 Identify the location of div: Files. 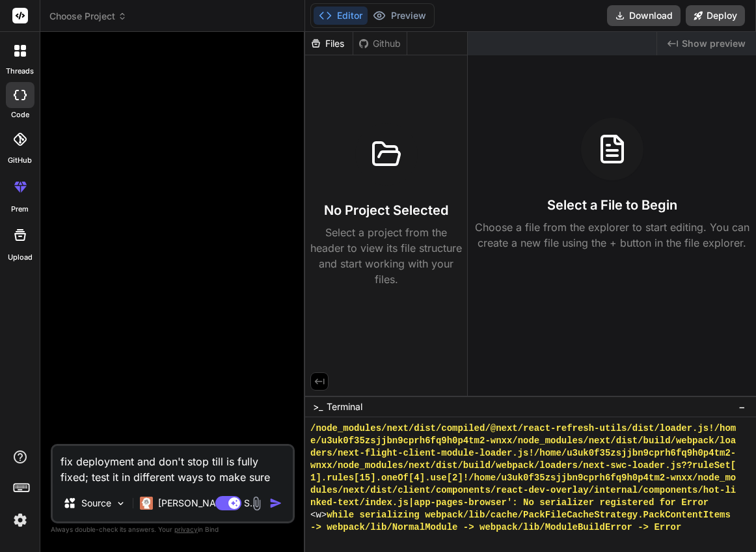
(328, 44).